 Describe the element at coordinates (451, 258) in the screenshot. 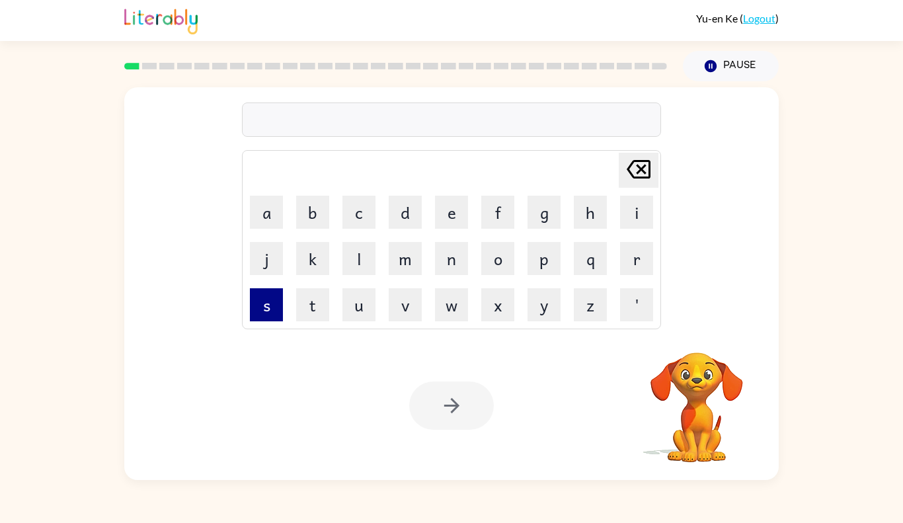

I see `button: n` at that location.